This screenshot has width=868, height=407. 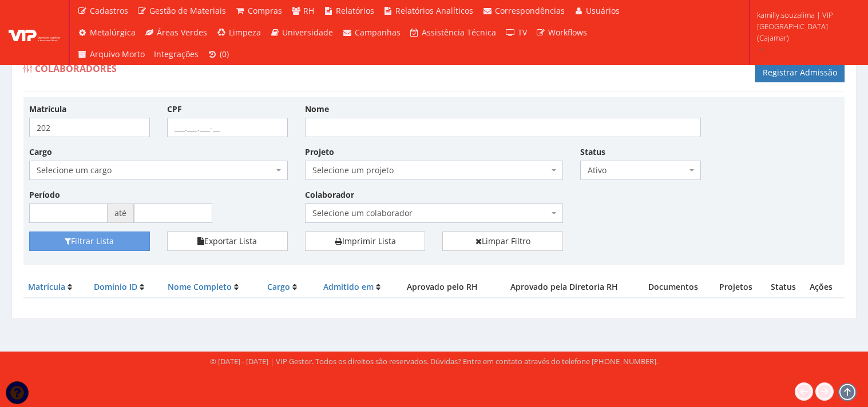 What do you see at coordinates (564, 287) in the screenshot?
I see `th: Aprovado pela Diretoria RH` at bounding box center [564, 287].